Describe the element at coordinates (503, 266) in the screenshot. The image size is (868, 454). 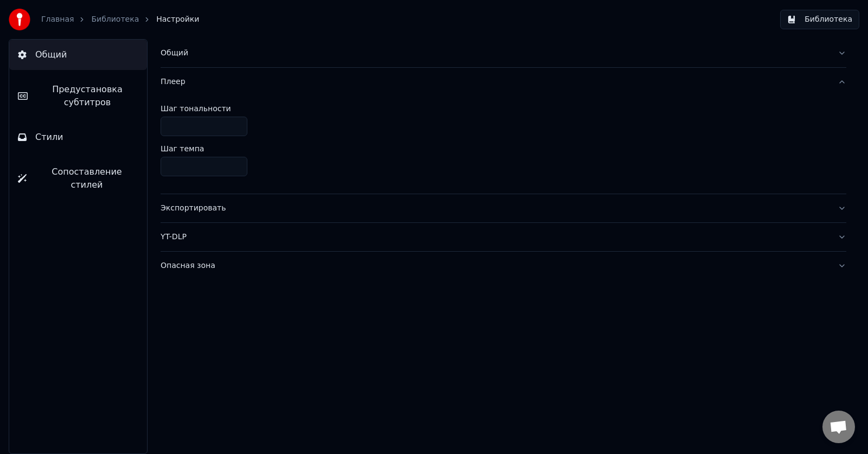
I see `button: Опасная зона` at that location.